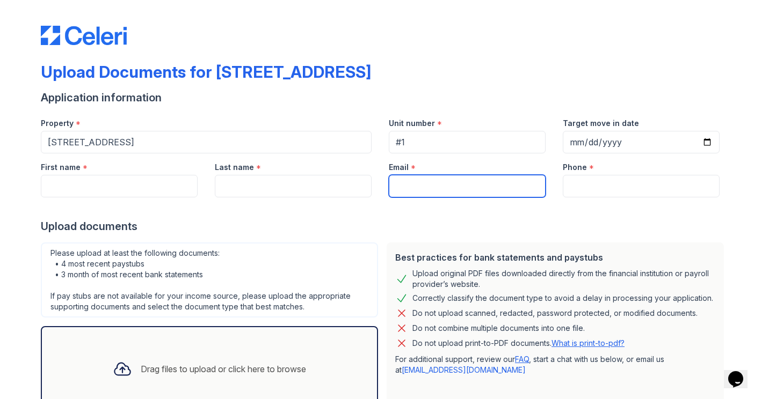 This screenshot has width=769, height=399. What do you see at coordinates (601, 123) in the screenshot?
I see `label: Target move in date` at bounding box center [601, 123].